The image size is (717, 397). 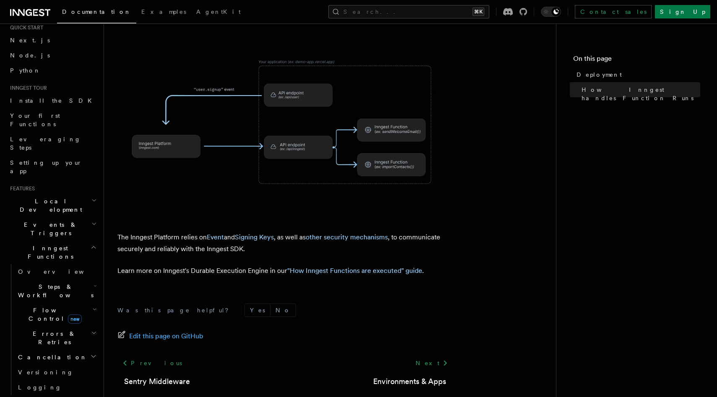 What do you see at coordinates (52, 101) in the screenshot?
I see `a: Install the SDK` at bounding box center [52, 101].